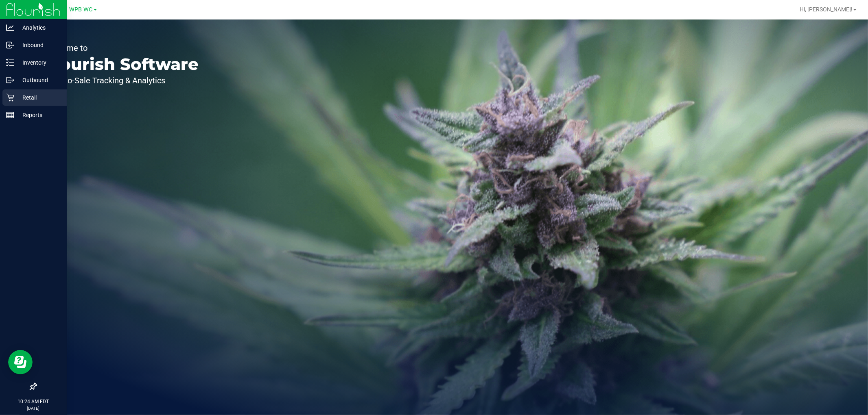  What do you see at coordinates (39, 80) in the screenshot?
I see `p: Outbound` at bounding box center [39, 80].